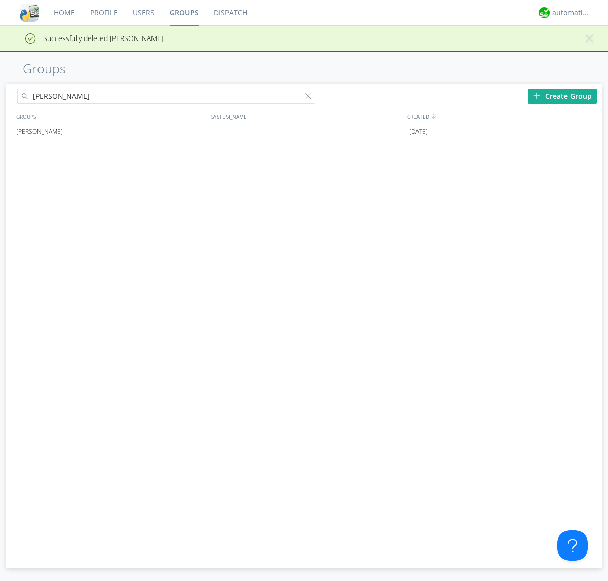 The image size is (608, 581). I want to click on div: CREATED, so click(503, 116).